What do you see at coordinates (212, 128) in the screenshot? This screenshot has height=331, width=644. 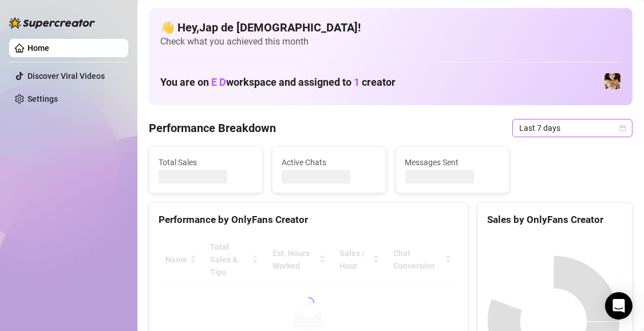 I see `h4: Performance Breakdown` at bounding box center [212, 128].